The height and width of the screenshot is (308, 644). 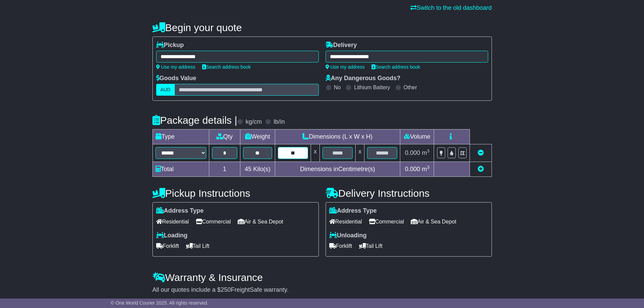 I want to click on label: Goods Value, so click(x=176, y=78).